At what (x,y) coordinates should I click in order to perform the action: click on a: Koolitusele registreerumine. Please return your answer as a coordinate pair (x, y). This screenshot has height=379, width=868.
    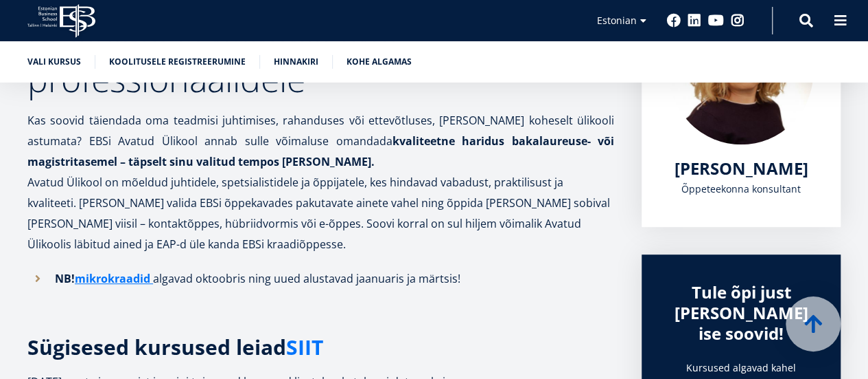
    Looking at the image, I should click on (177, 62).